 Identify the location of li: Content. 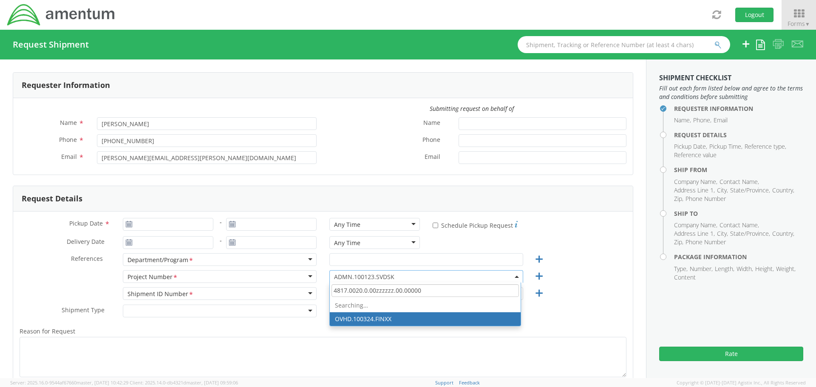
(685, 278).